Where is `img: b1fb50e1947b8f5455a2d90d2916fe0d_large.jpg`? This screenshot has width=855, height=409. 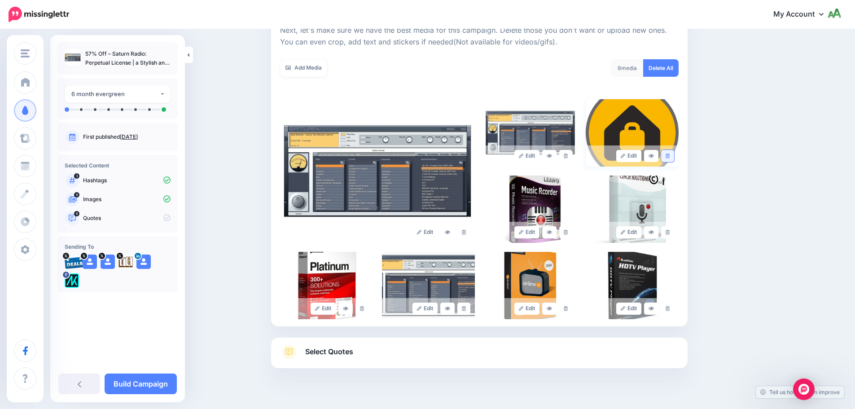 img: b1fb50e1947b8f5455a2d90d2916fe0d_large.jpg is located at coordinates (530, 133).